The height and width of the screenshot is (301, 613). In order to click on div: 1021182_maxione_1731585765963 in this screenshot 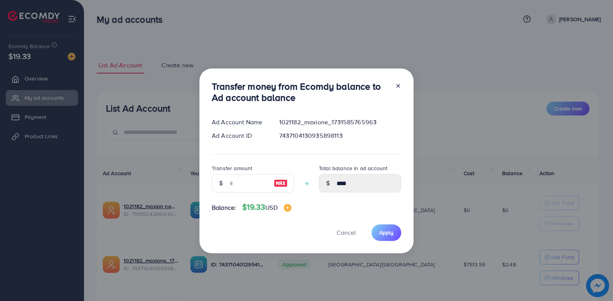, I will do `click(340, 122)`.